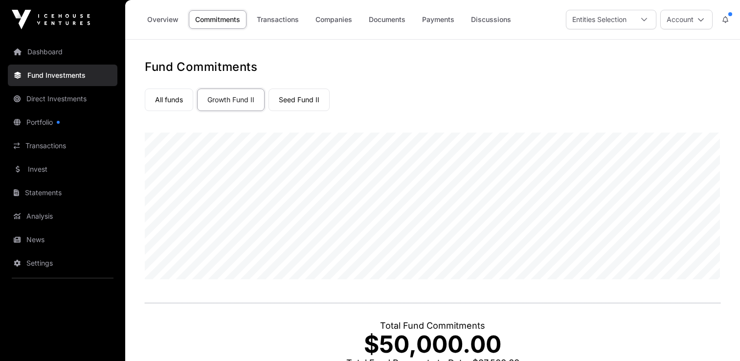  I want to click on a: Statements, so click(63, 193).